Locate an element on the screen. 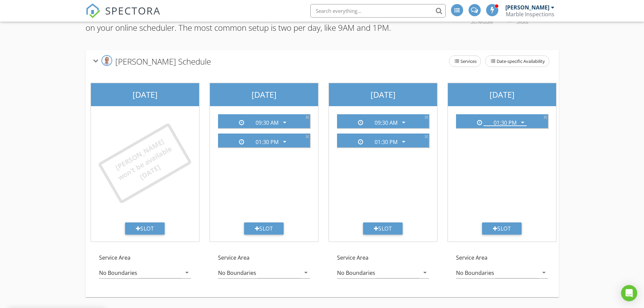 This screenshot has height=308, width=644. img: The Best Home Inspection Software - Spectora is located at coordinates (93, 11).